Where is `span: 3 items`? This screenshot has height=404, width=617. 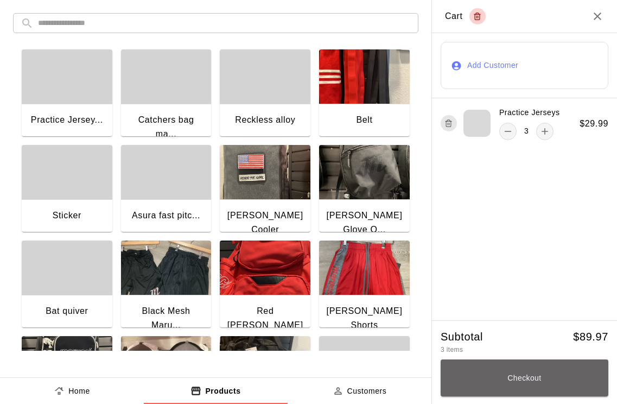 span: 3 items is located at coordinates (451, 349).